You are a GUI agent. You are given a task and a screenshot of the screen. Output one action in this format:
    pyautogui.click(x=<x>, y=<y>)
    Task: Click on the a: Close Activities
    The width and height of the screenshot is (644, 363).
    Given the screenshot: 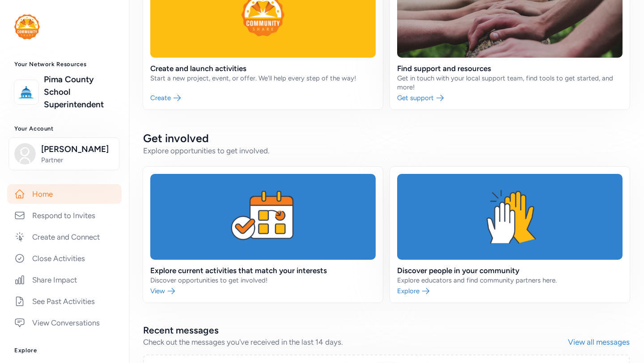 What is the action you would take?
    pyautogui.click(x=65, y=259)
    